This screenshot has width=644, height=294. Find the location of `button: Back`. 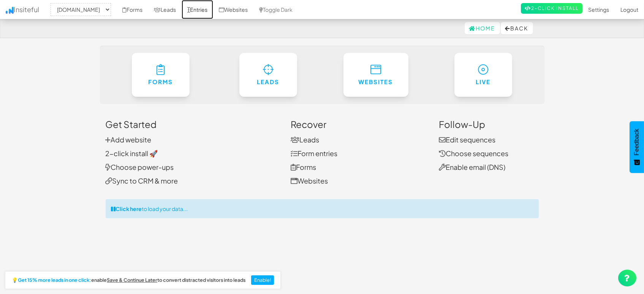

button: Back is located at coordinates (517, 28).